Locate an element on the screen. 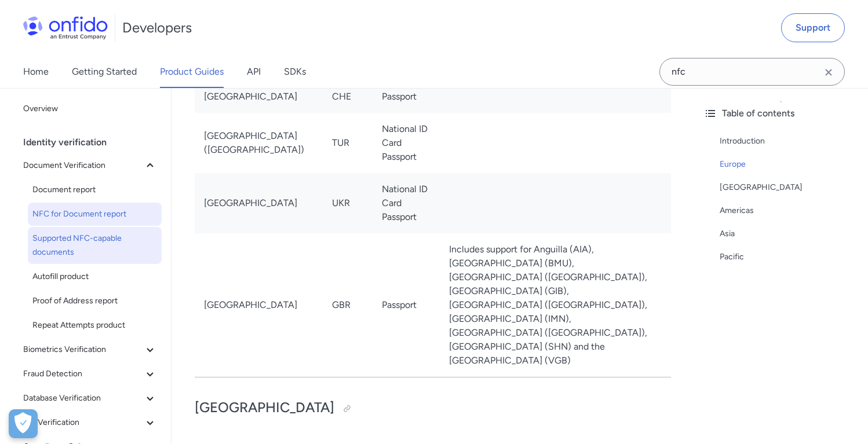 The image size is (868, 444). button: eID Verification is located at coordinates (90, 423).